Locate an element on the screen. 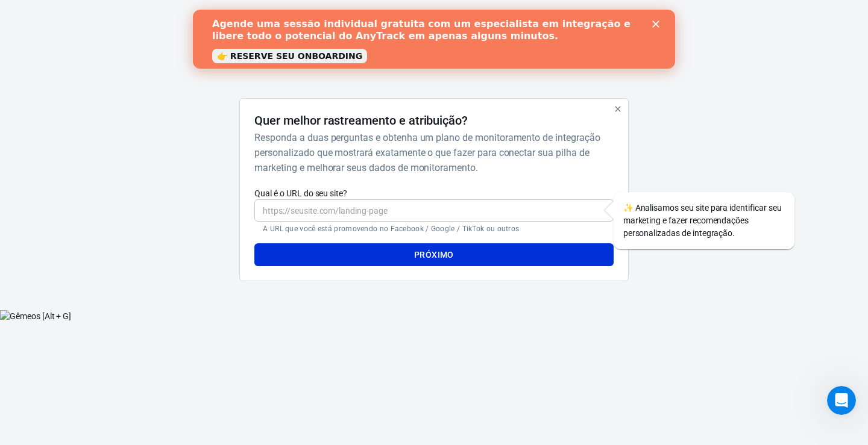 This screenshot has height=445, width=868. font: Próximo is located at coordinates (434, 255).